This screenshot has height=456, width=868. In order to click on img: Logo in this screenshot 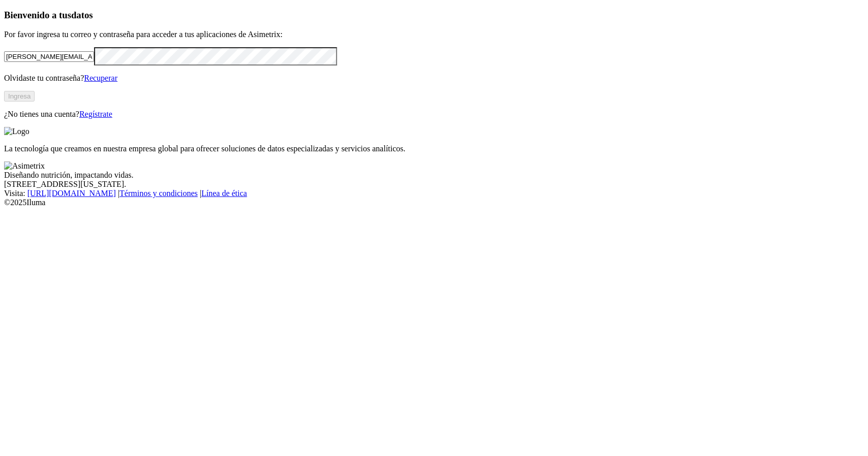, I will do `click(17, 132)`.